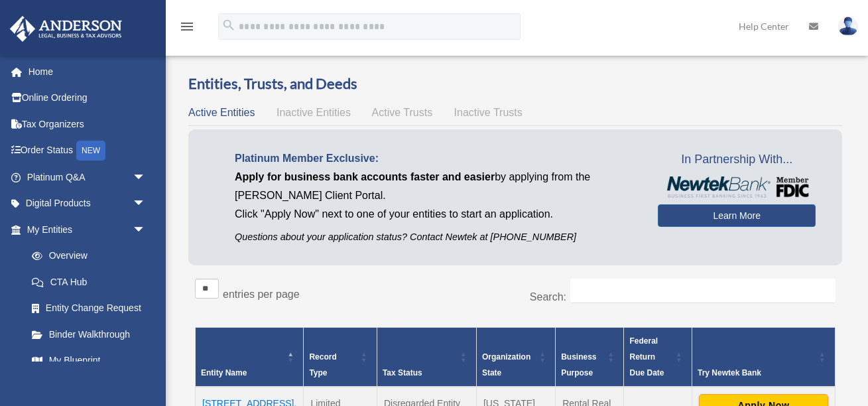 Image resolution: width=868 pixels, height=406 pixels. I want to click on th: Entity Name: Activate to invert sorting, so click(249, 358).